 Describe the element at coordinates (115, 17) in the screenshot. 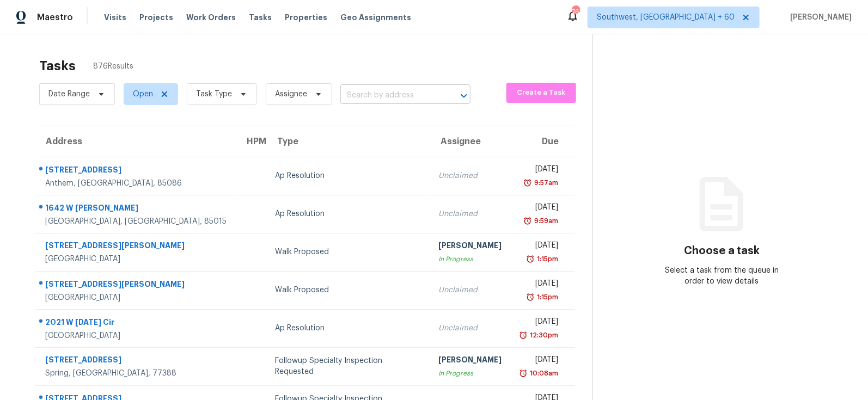

I see `span: Visits` at that location.